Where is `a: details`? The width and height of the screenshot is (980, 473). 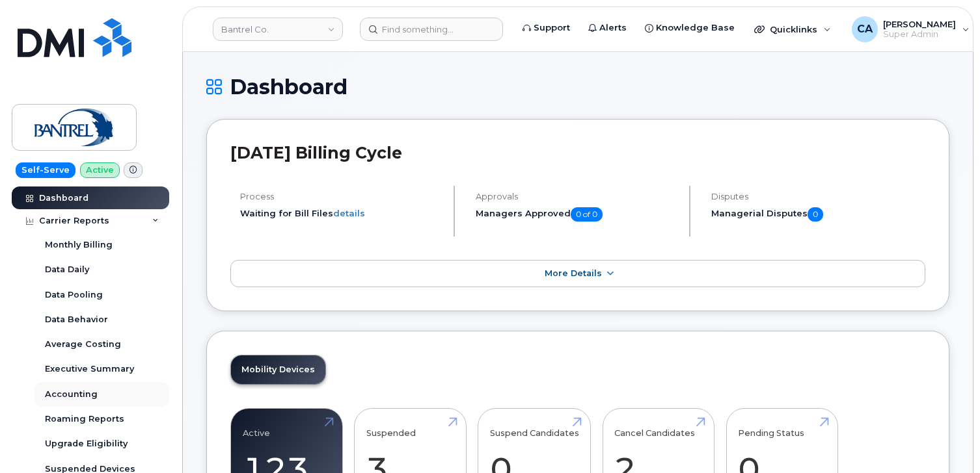
a: details is located at coordinates (349, 214).